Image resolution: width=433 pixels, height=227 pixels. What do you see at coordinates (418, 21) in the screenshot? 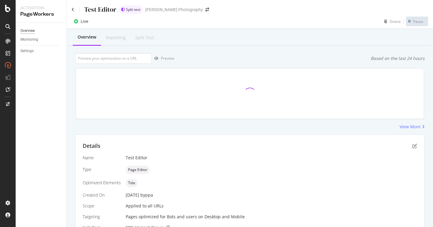
I see `div: Pause` at bounding box center [418, 21].